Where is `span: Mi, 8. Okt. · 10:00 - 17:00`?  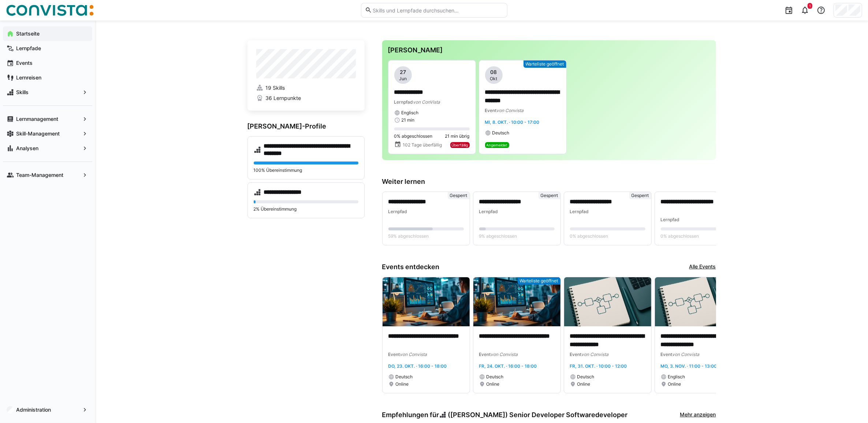
span: Mi, 8. Okt. · 10:00 - 17:00 is located at coordinates (512, 122).